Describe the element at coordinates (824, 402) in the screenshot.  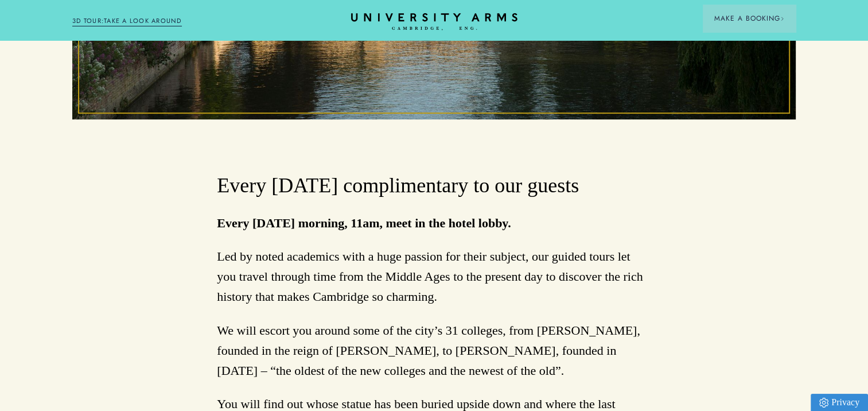
I see `img: Privacy` at that location.